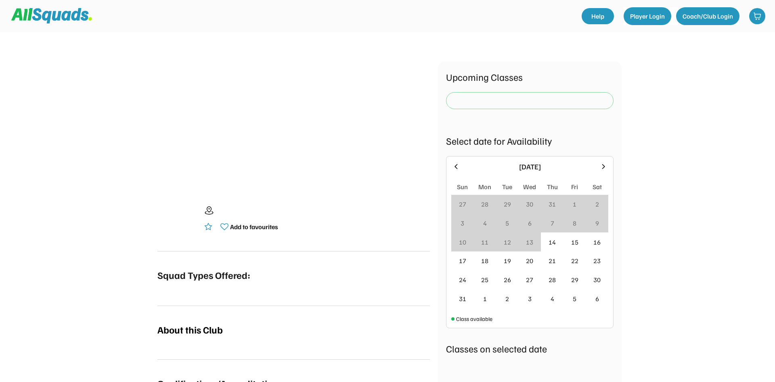 This screenshot has height=382, width=775. I want to click on div: About this Club, so click(190, 329).